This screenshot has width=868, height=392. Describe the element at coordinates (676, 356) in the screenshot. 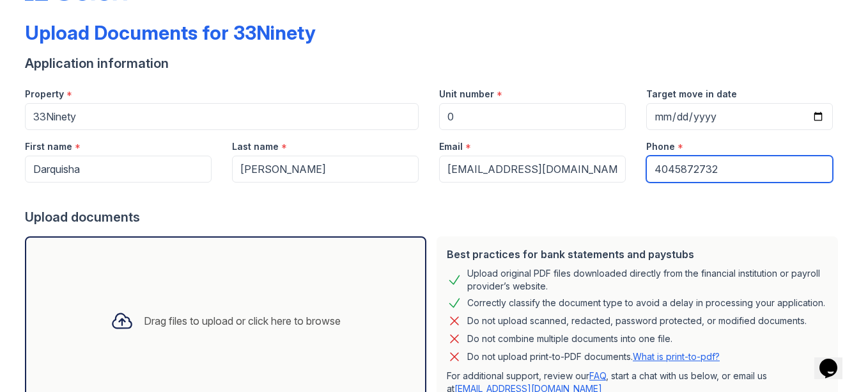

I see `a: What is print-to-pdf?` at that location.